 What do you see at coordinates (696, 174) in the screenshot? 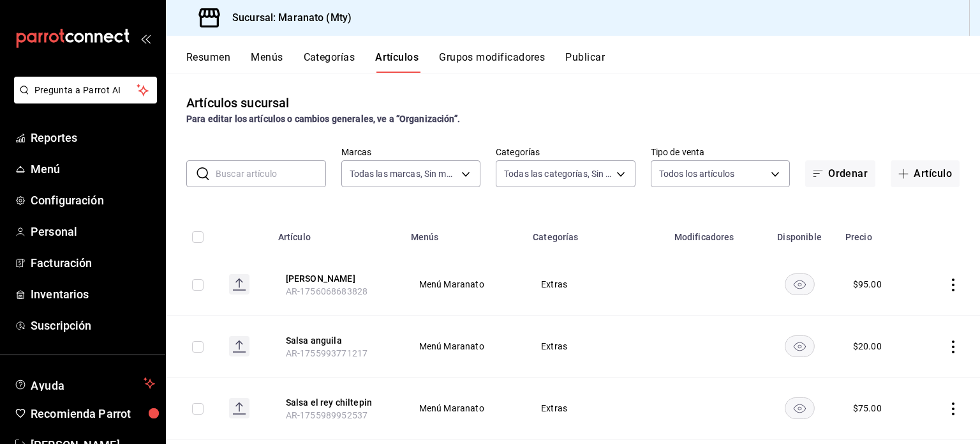
I see `span: Todos los artículos` at bounding box center [696, 174].